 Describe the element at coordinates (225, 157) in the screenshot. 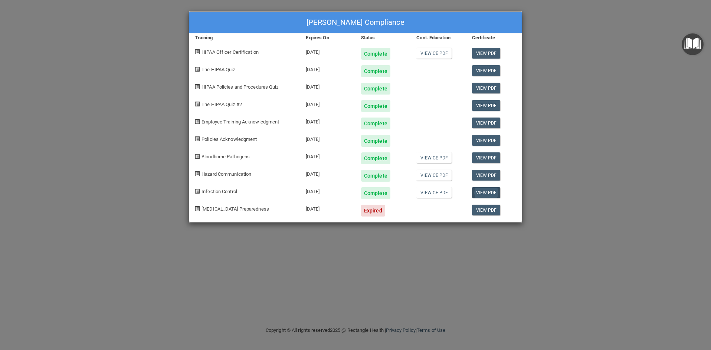

I see `span: Bloodborne Pathogens` at that location.